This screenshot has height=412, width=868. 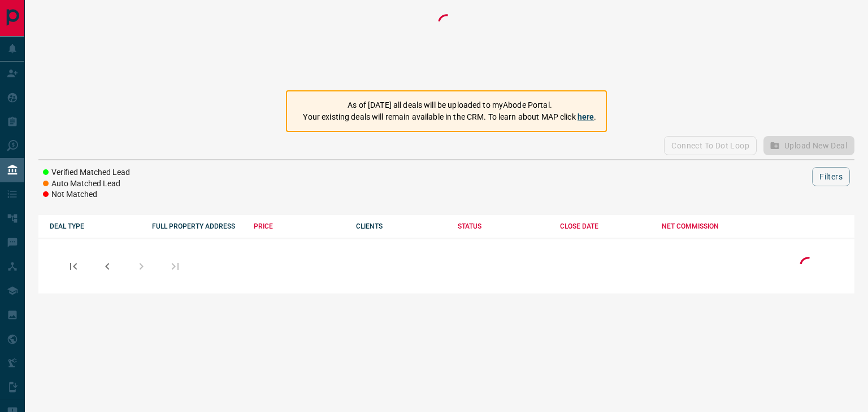 I want to click on p: Your existing deals will remain available in the CRM. To learn about MAP click ., so click(x=450, y=117).